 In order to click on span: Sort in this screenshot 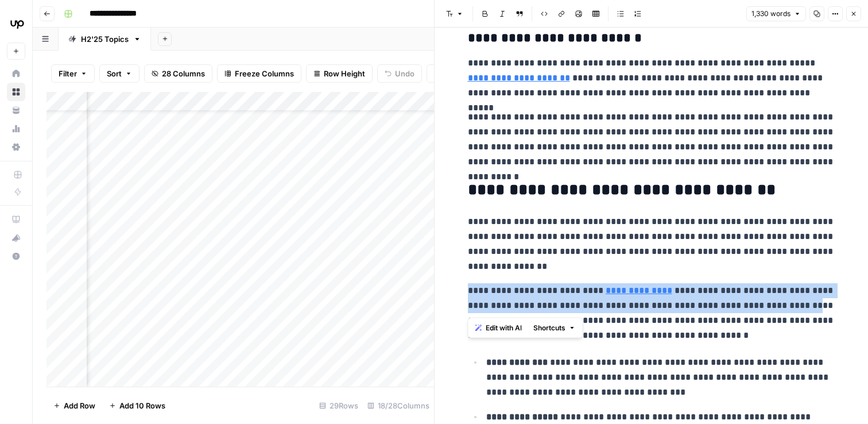, I will do `click(114, 73)`.